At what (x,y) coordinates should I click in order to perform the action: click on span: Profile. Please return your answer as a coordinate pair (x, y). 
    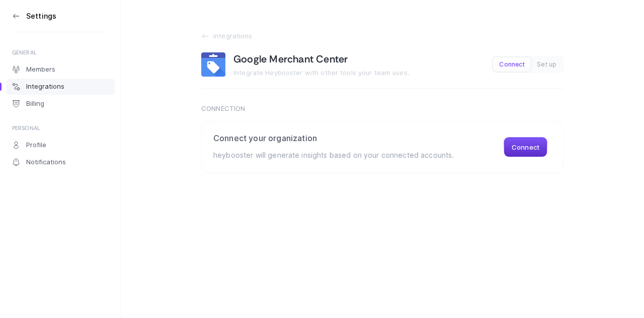
    Looking at the image, I should click on (36, 145).